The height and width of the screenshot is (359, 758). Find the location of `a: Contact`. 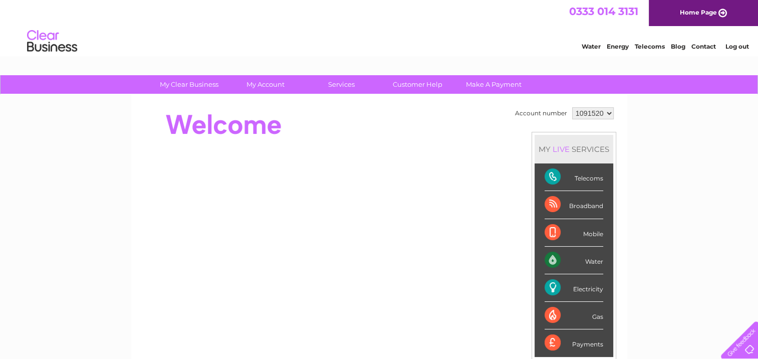

a: Contact is located at coordinates (703, 46).